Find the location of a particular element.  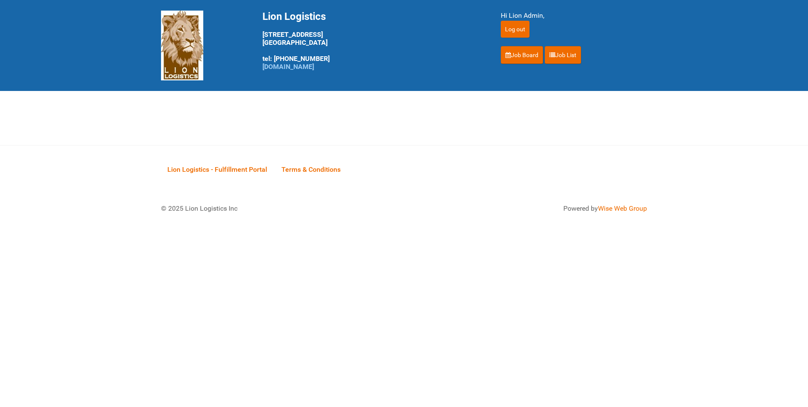

a: Lion Logistics - Fulfillment Portal is located at coordinates (217, 169).